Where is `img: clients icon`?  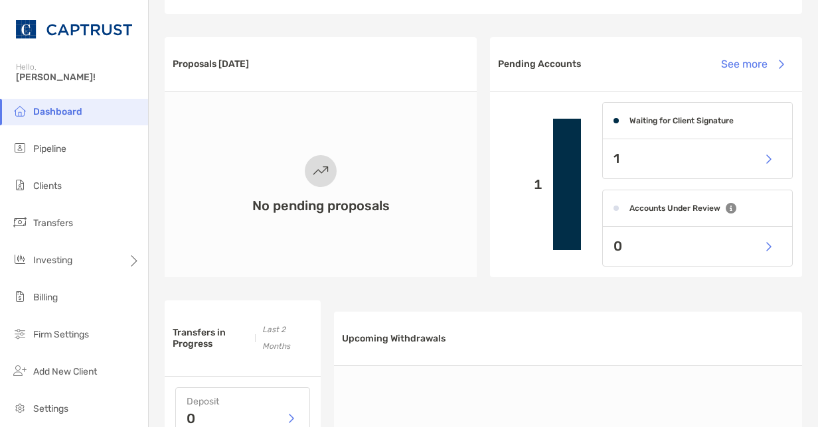 img: clients icon is located at coordinates (20, 185).